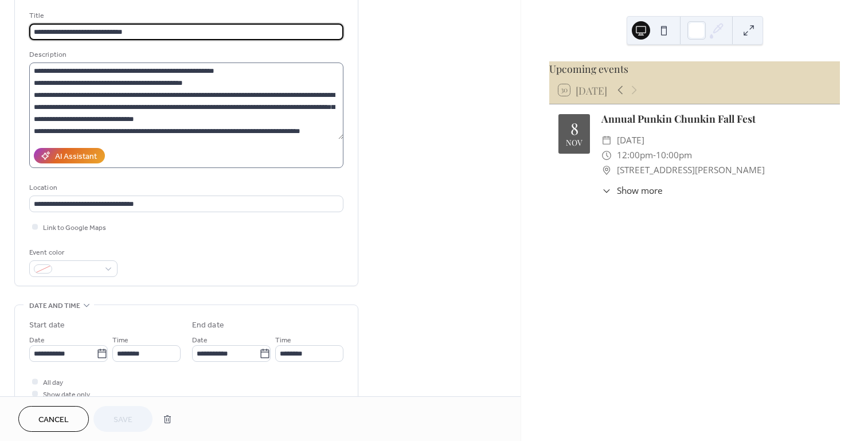 Image resolution: width=868 pixels, height=441 pixels. What do you see at coordinates (186, 54) in the screenshot?
I see `div: Description` at bounding box center [186, 54].